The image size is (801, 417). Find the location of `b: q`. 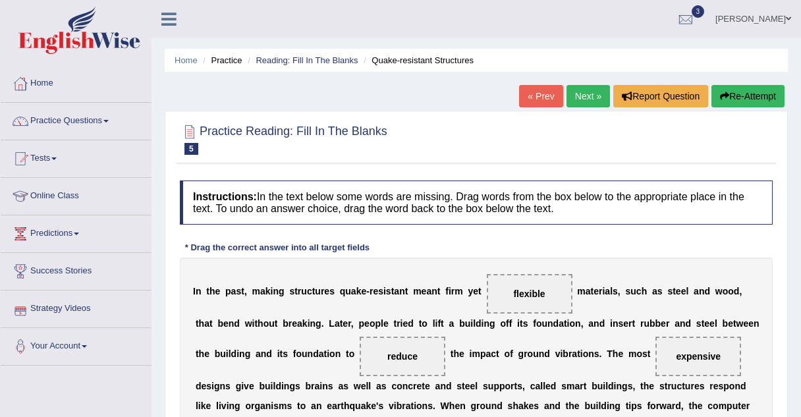

b: q is located at coordinates (343, 291).